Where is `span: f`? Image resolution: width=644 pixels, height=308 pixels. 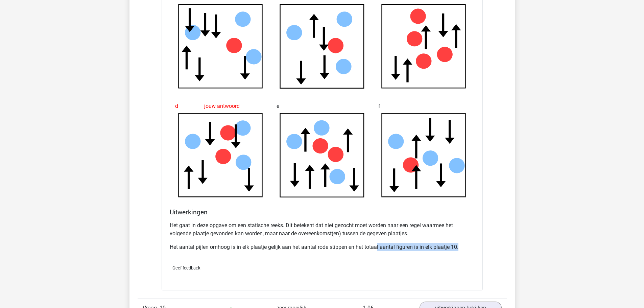
span: f is located at coordinates (379, 106).